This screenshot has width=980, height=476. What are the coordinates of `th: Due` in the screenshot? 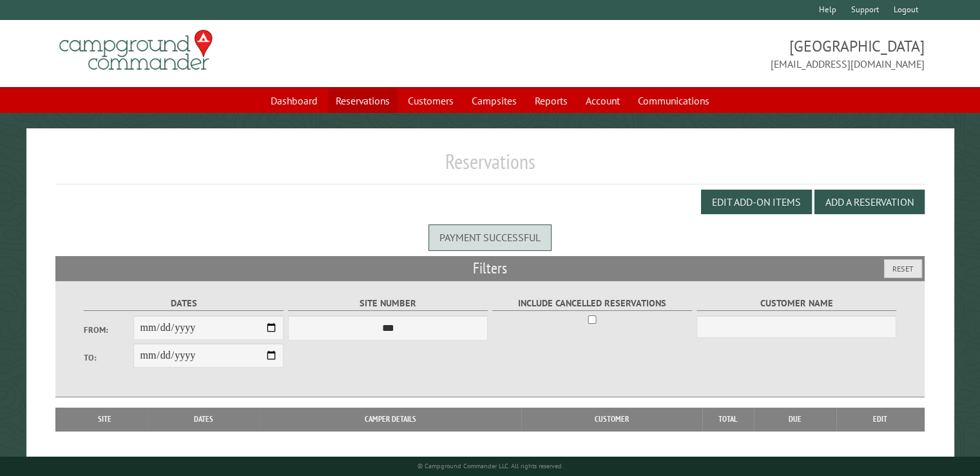 It's located at (795, 419).